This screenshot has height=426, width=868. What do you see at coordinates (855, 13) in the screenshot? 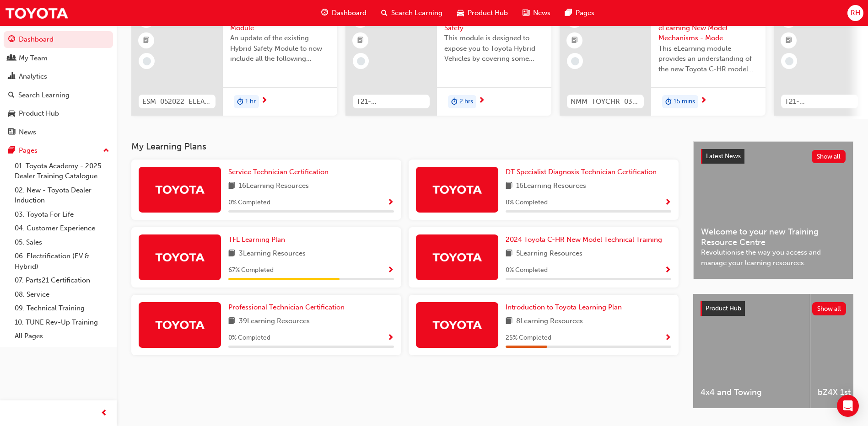
I see `span: RH` at bounding box center [855, 13].